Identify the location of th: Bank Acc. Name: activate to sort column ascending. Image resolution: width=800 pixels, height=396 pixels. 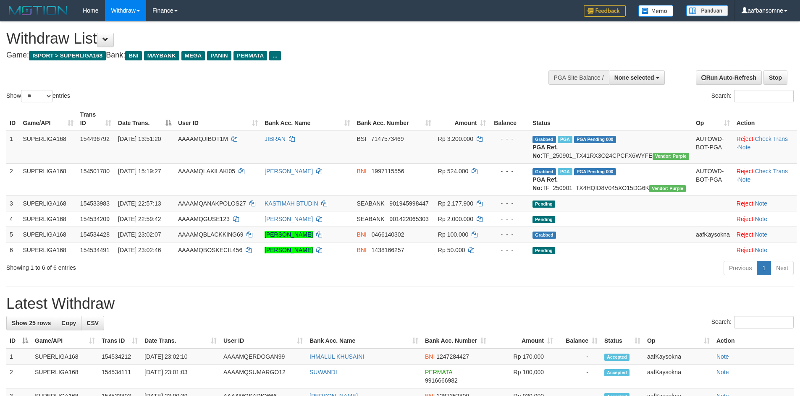
(364, 341).